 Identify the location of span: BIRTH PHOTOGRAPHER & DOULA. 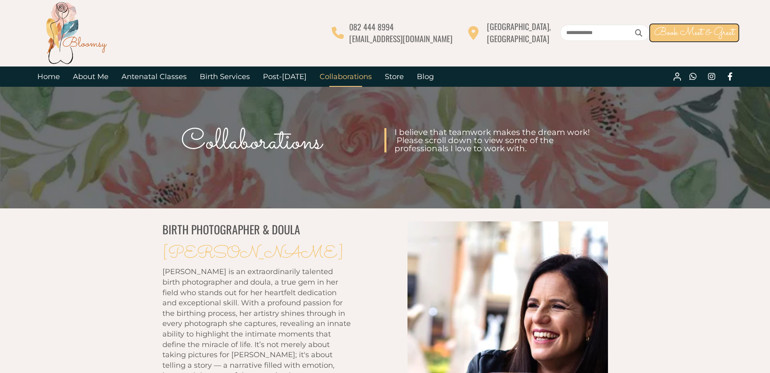
(231, 229).